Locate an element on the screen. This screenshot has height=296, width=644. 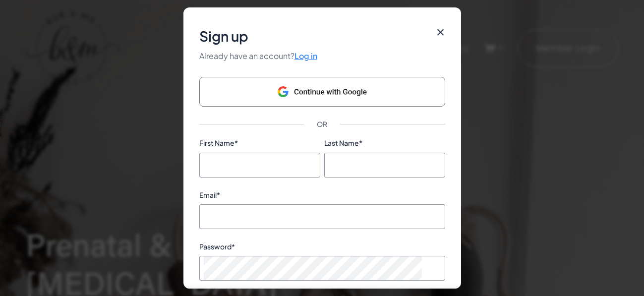
ms-typography: Password * is located at coordinates (217, 246).